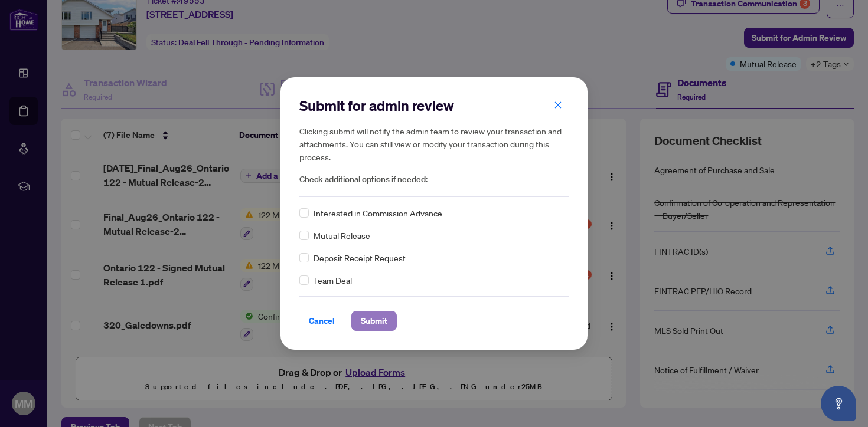 The width and height of the screenshot is (868, 427). I want to click on span: Interested in Commission Advance, so click(378, 213).